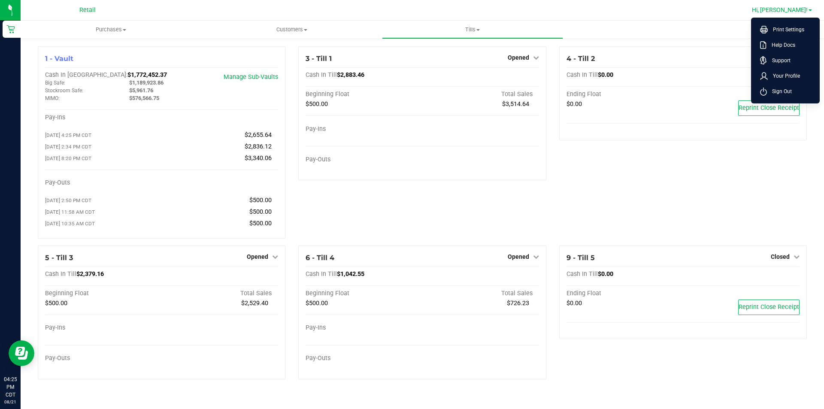  What do you see at coordinates (10, 402) in the screenshot?
I see `p: 08/21` at bounding box center [10, 402].